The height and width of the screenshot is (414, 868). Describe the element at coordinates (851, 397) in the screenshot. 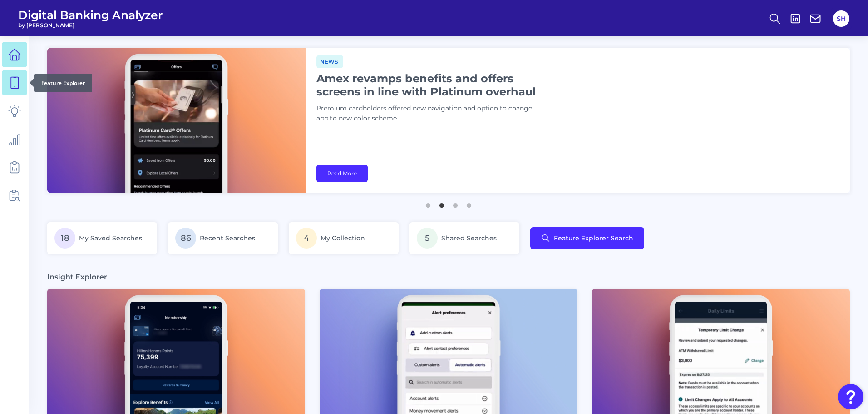

I see `button: Open Resource Center` at that location.